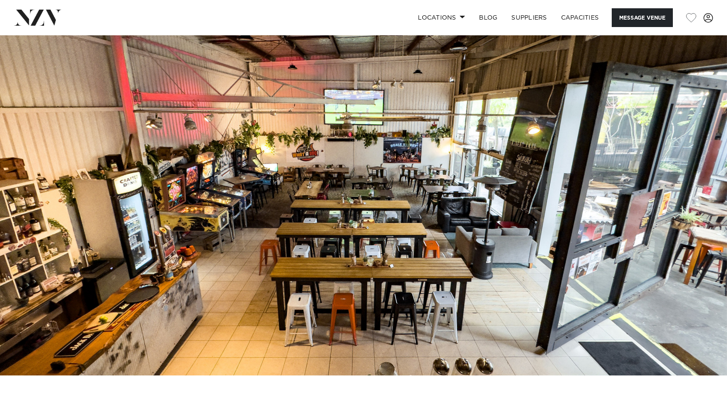  I want to click on a: BLOG, so click(488, 17).